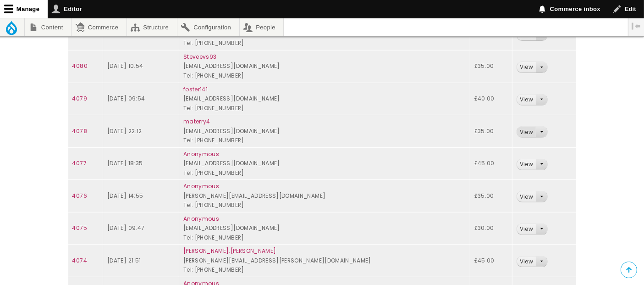 This screenshot has height=285, width=644. What do you see at coordinates (80, 260) in the screenshot?
I see `a: 4074` at bounding box center [80, 260].